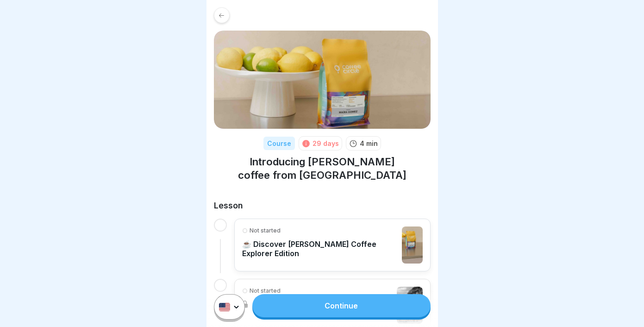  What do you see at coordinates (279, 143) in the screenshot?
I see `div: Course` at bounding box center [279, 143].